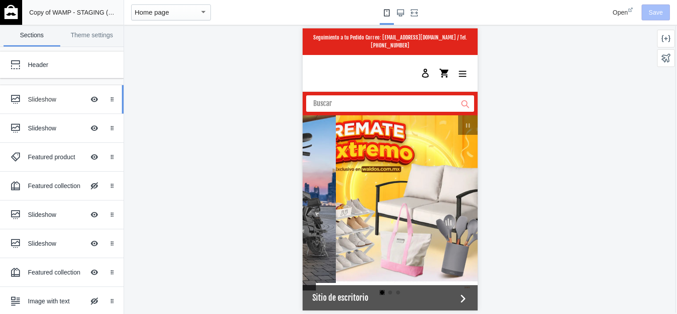 Image resolution: width=677 pixels, height=314 pixels. Describe the element at coordinates (11, 12) in the screenshot. I see `img: main-logo_60x60_white.png` at that location.